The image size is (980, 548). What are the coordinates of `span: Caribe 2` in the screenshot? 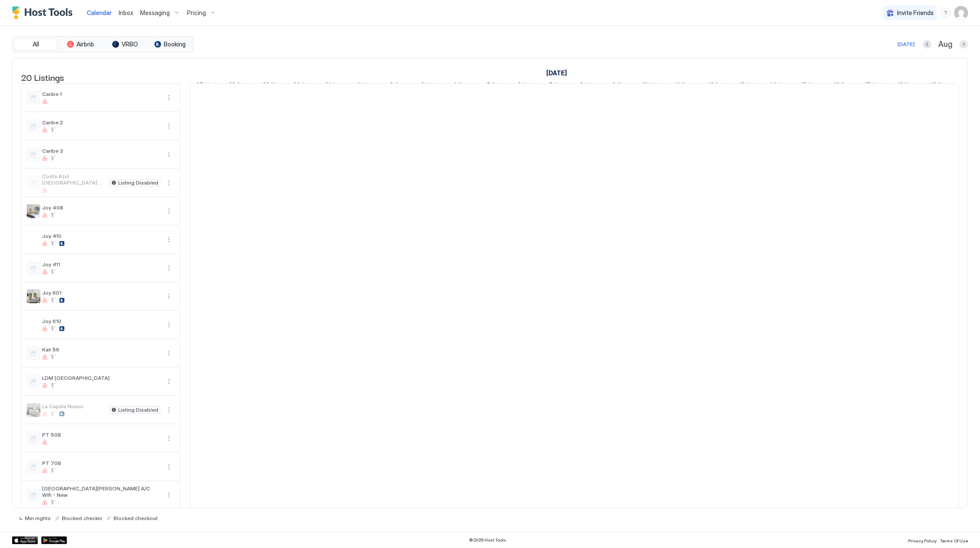 It's located at (101, 122).